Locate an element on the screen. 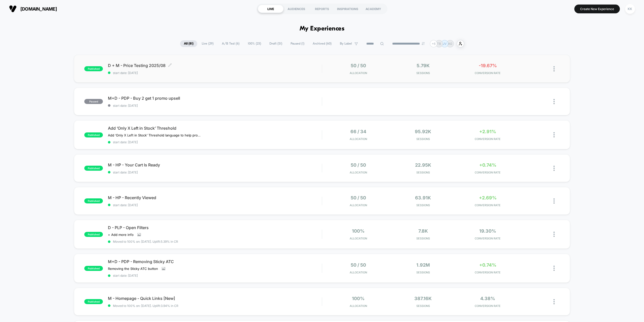  span: By Label is located at coordinates (346, 43).